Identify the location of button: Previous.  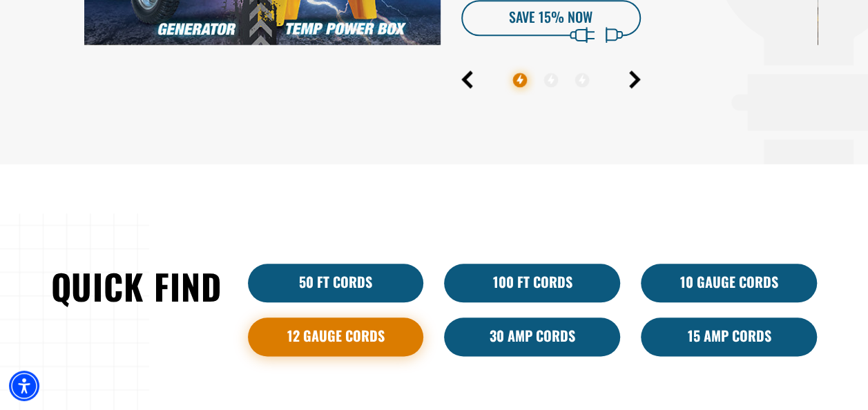
(467, 80).